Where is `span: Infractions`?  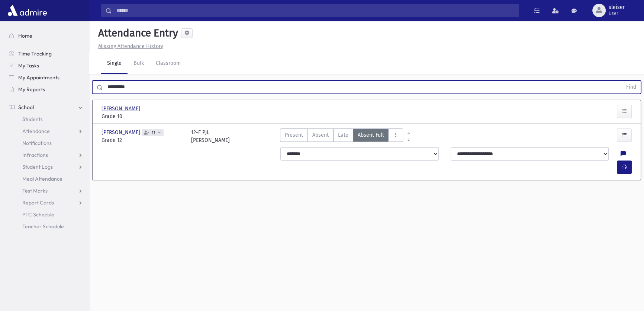
span: Infractions is located at coordinates (35, 155).